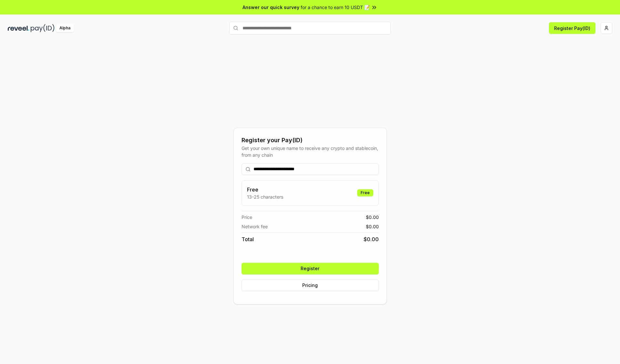  What do you see at coordinates (310, 140) in the screenshot?
I see `div: Register your Pay(ID)` at bounding box center [310, 140].